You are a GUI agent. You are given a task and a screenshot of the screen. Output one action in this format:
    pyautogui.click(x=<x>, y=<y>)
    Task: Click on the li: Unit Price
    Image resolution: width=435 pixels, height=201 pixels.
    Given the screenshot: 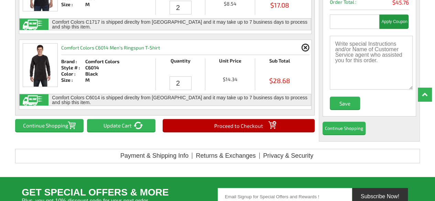 What is the action you would take?
    pyautogui.click(x=230, y=65)
    